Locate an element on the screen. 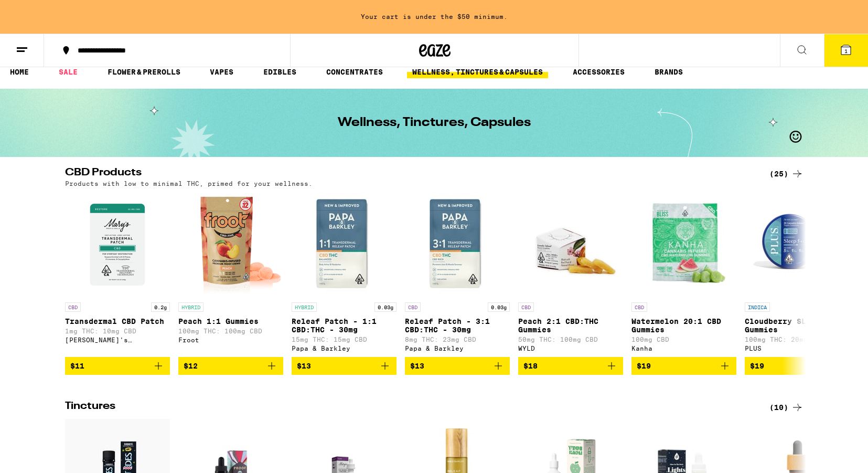  a: VAPES is located at coordinates (221, 72).